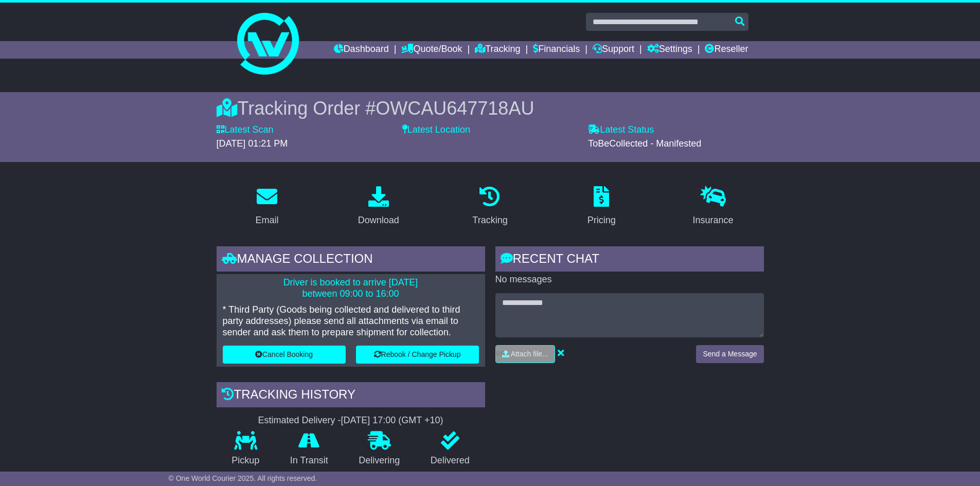  Describe the element at coordinates (361, 50) in the screenshot. I see `a: Dashboard` at that location.